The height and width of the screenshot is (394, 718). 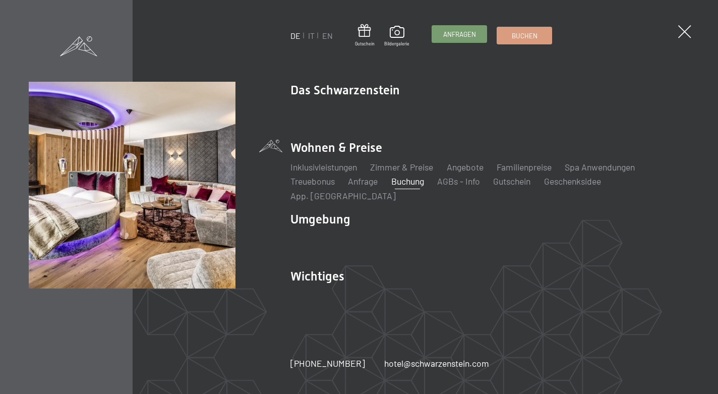 I want to click on span: Anfragen, so click(x=459, y=34).